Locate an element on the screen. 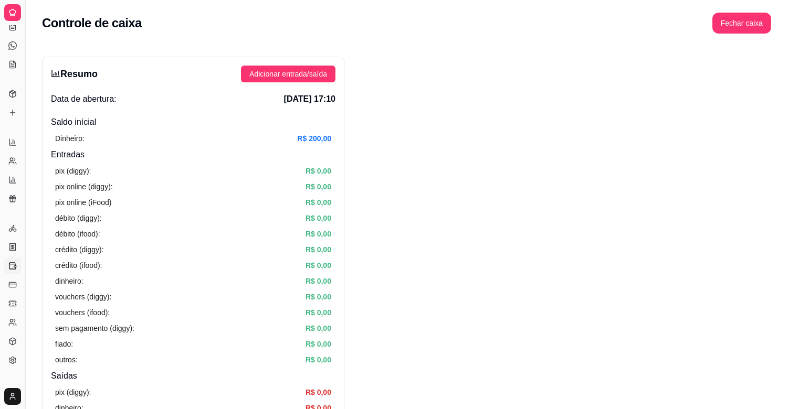 The image size is (788, 409). article: fiado: is located at coordinates (64, 344).